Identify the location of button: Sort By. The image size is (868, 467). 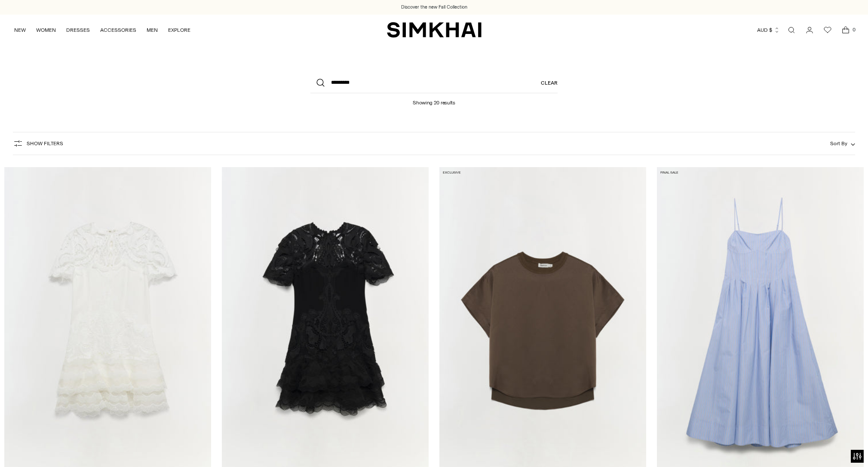
(842, 143).